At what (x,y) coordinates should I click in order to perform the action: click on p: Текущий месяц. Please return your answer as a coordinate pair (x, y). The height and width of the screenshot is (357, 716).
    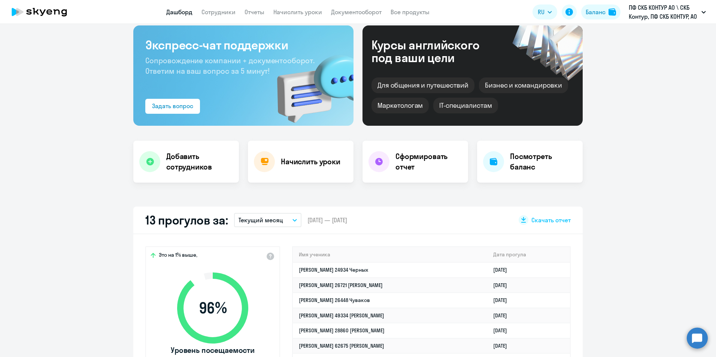
    Looking at the image, I should click on (261, 220).